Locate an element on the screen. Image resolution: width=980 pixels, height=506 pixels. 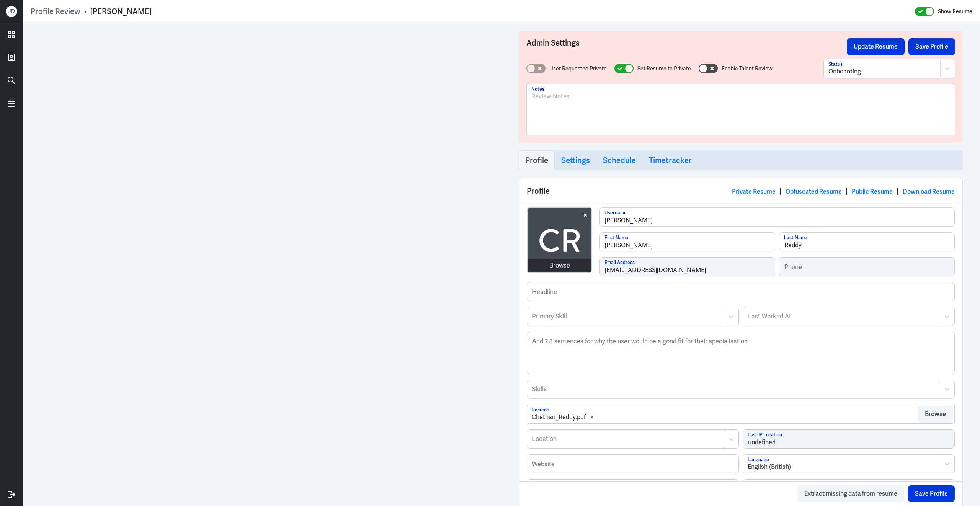
a: Profile Review is located at coordinates (55, 12).